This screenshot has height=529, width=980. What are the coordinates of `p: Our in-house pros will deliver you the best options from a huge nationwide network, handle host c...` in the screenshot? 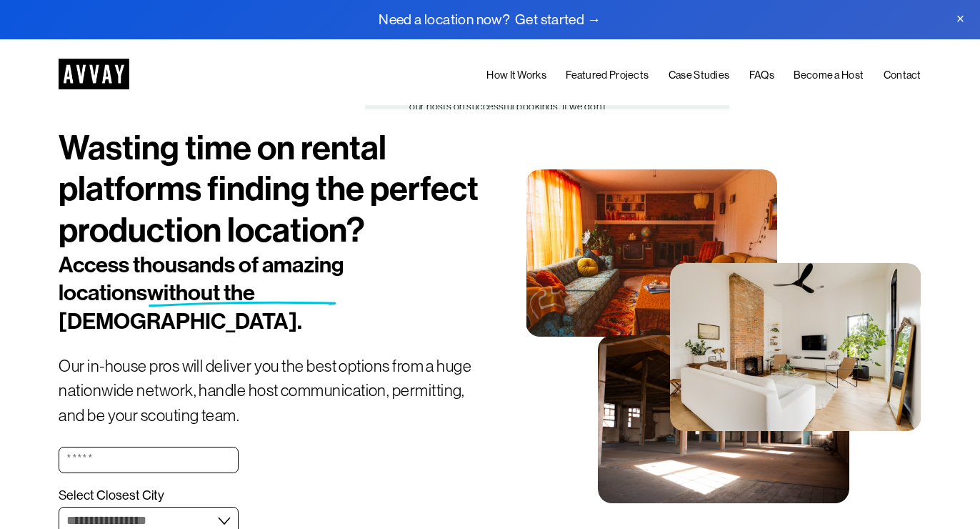 It's located at (274, 390).